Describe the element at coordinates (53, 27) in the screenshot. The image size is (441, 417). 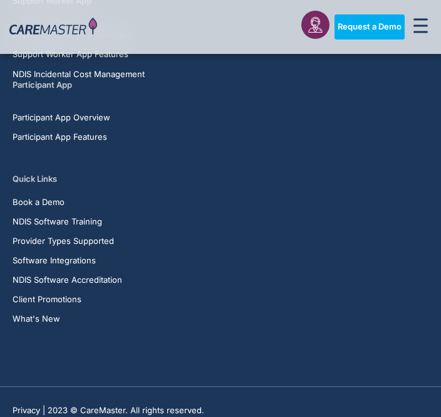
I see `img: CareMaster Logo` at that location.